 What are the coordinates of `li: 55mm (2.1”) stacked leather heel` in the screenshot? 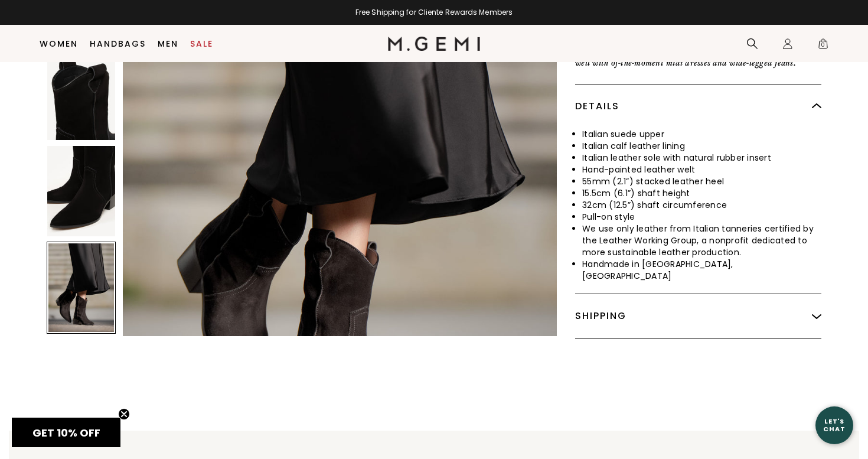 It's located at (702, 181).